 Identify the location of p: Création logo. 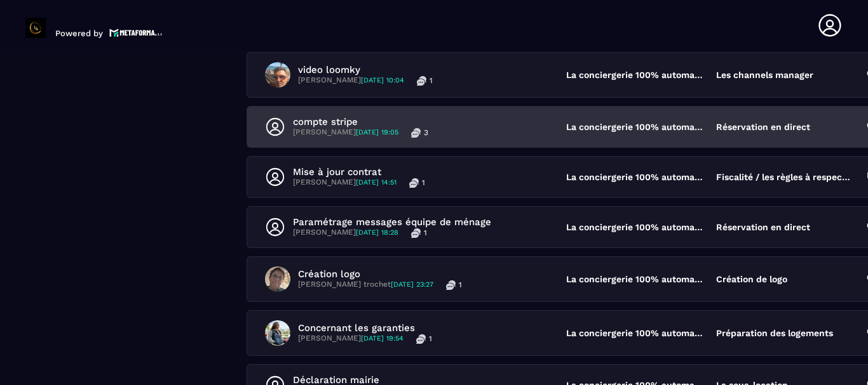
(380, 274).